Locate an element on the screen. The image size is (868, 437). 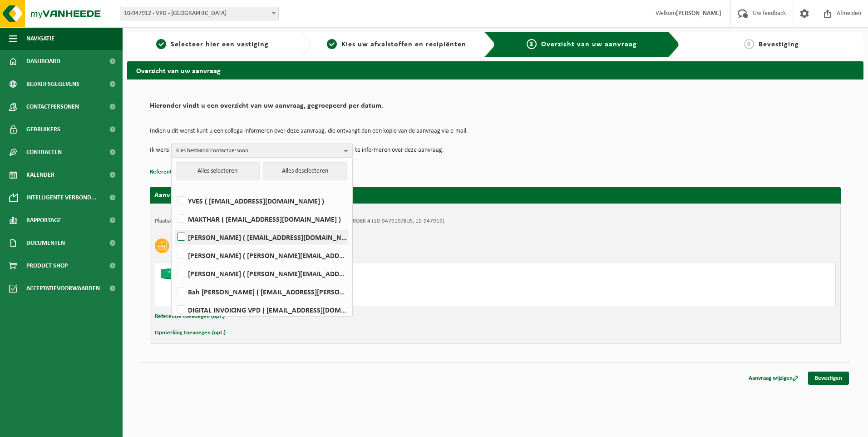
span: Rapportage is located at coordinates (43, 221).